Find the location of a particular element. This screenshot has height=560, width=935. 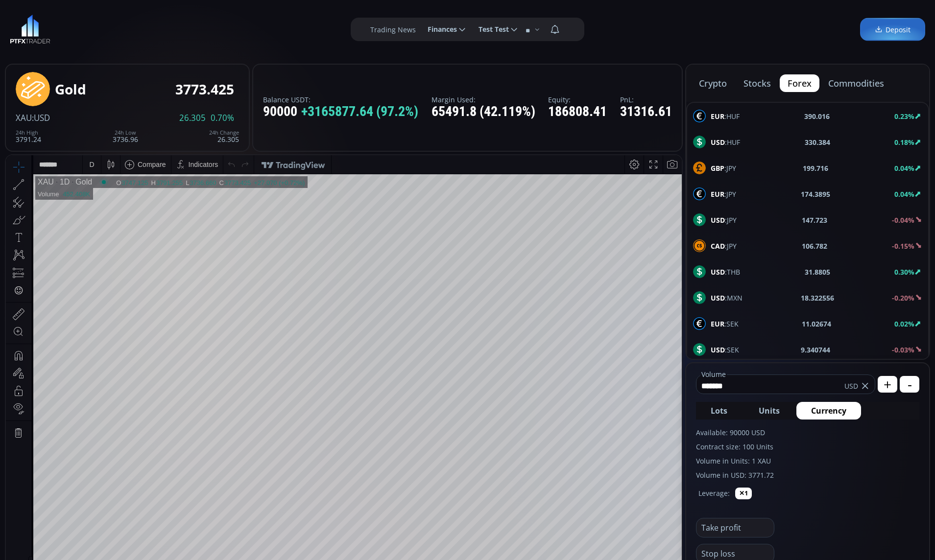

div: Compare is located at coordinates (146, 9).